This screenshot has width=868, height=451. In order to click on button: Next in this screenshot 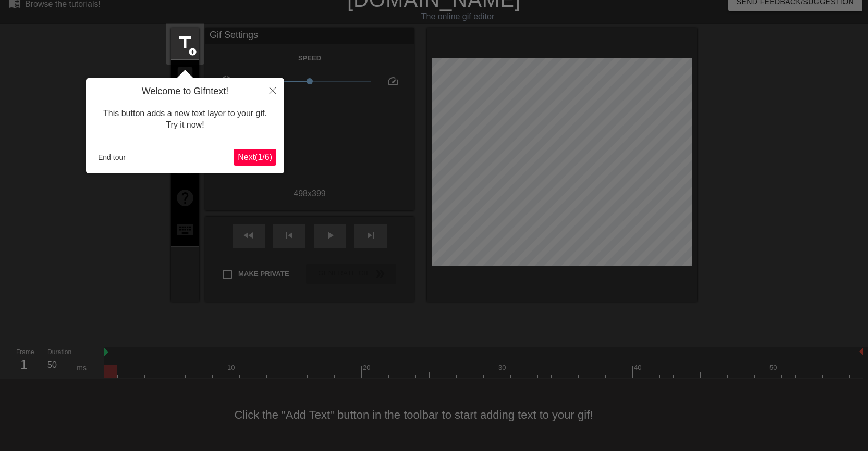, I will do `click(255, 157)`.